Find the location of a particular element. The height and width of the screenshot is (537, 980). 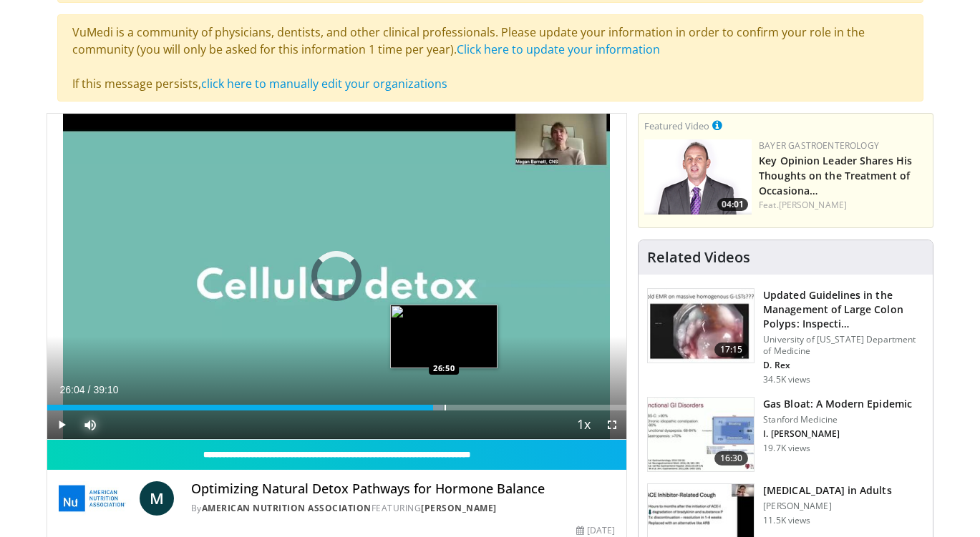

h3: Gas Bloat: A Modern Epidemic is located at coordinates (838, 404).